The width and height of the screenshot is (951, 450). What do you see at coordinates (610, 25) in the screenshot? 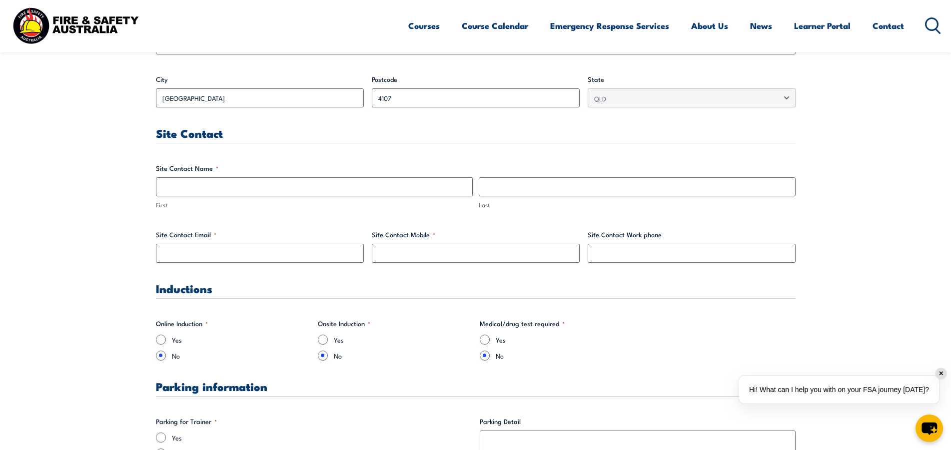
I see `a: Emergency Response Services` at bounding box center [610, 25].